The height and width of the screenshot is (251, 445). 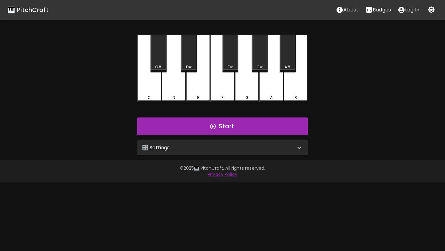 I want to click on div: 🎛️ Settings, so click(x=223, y=148).